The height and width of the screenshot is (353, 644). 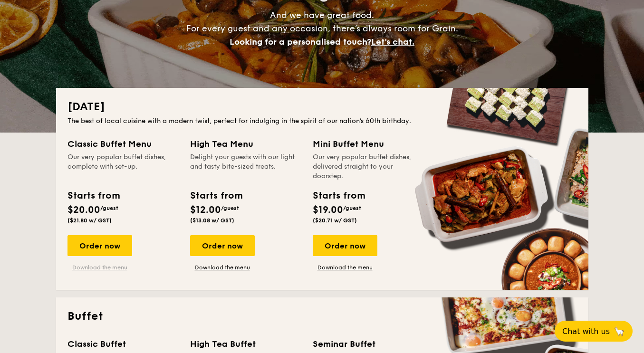 What do you see at coordinates (322, 316) in the screenshot?
I see `h2: Buffet` at bounding box center [322, 316].